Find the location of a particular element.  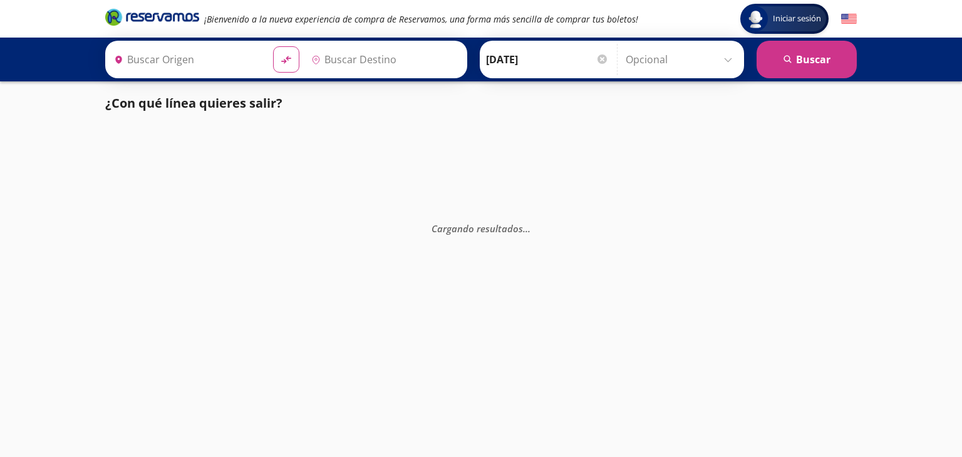

input: Buscar Origen is located at coordinates (186, 60).